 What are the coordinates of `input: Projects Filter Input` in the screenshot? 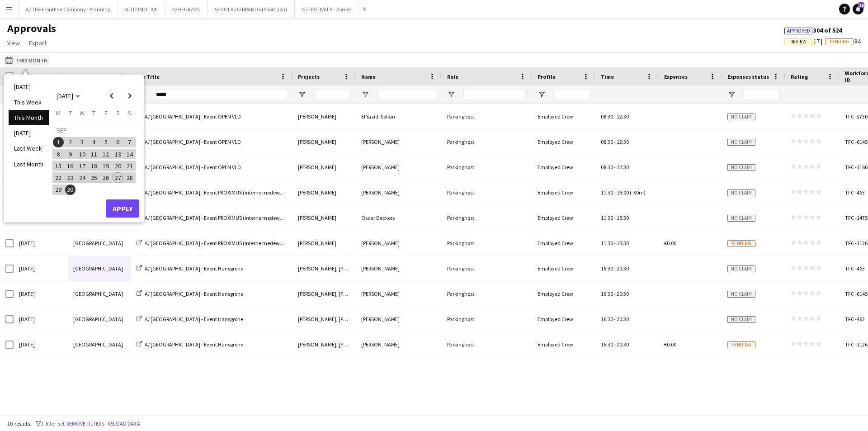 It's located at (332, 94).